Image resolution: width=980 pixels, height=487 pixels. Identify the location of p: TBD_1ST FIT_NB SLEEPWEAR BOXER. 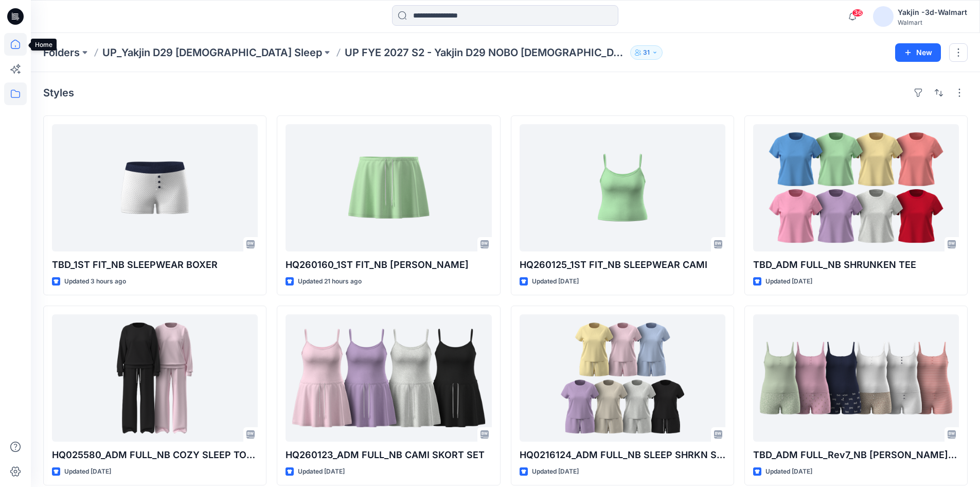
(155, 265).